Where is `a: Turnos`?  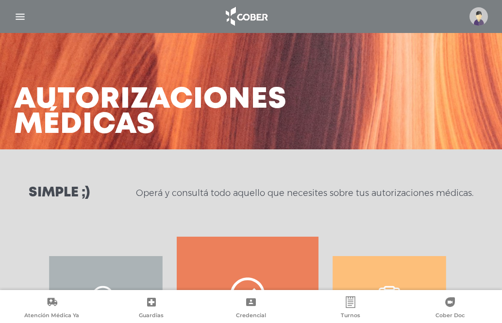
a: Turnos is located at coordinates (351, 309).